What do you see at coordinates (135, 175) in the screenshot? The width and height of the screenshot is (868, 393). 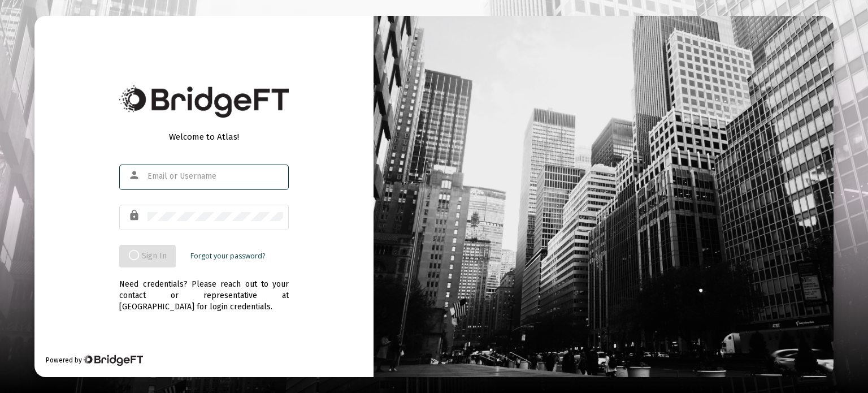 I see `mat-icon: person` at bounding box center [135, 175].